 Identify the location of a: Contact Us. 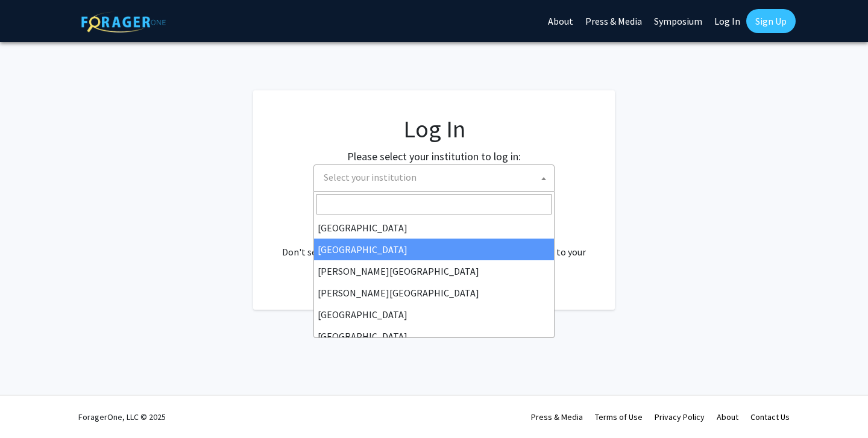
(770, 417).